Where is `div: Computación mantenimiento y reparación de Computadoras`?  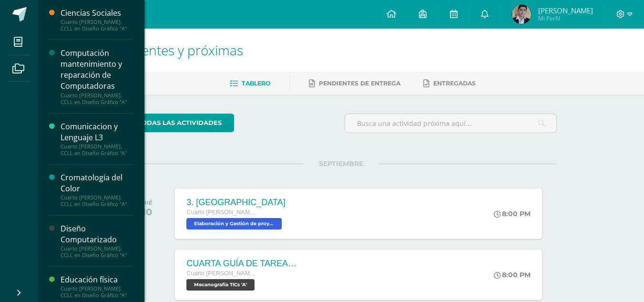 div: Computación mantenimiento y reparación de Computadoras is located at coordinates (97, 69).